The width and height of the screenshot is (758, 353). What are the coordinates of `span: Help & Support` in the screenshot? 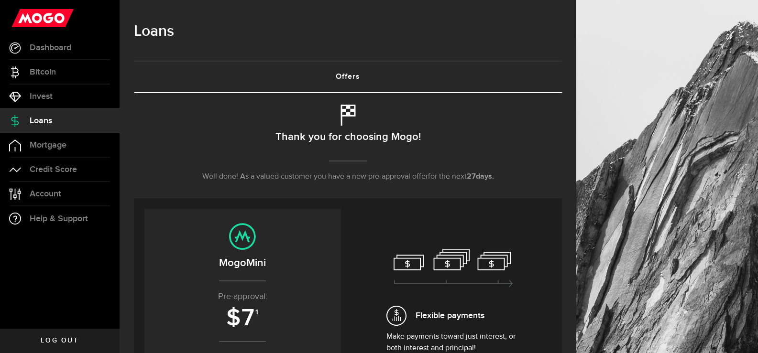 It's located at (59, 219).